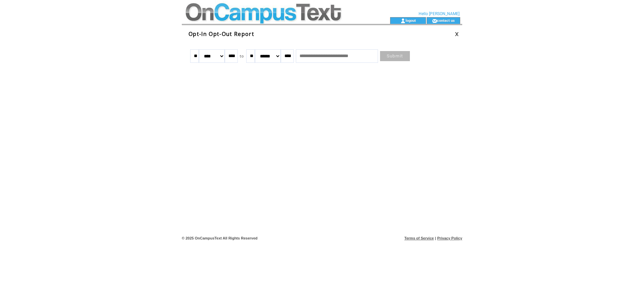 Image resolution: width=644 pixels, height=306 pixels. Describe the element at coordinates (446, 20) in the screenshot. I see `a: contact us` at that location.